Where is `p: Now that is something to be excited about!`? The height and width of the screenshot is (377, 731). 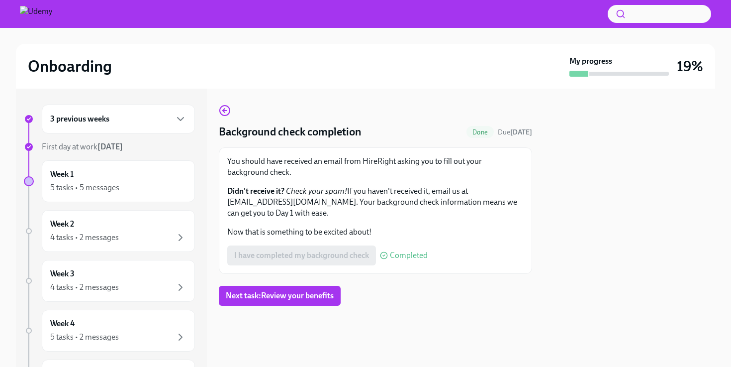 p: Now that is something to be excited about! is located at coordinates (376, 232).